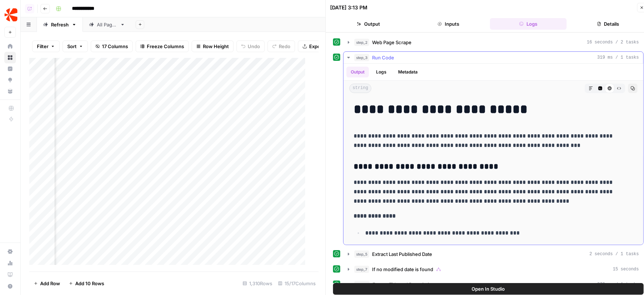 The height and width of the screenshot is (295, 644). Describe the element at coordinates (613, 43) in the screenshot. I see `span: 16 seconds / 2 tasks` at that location.